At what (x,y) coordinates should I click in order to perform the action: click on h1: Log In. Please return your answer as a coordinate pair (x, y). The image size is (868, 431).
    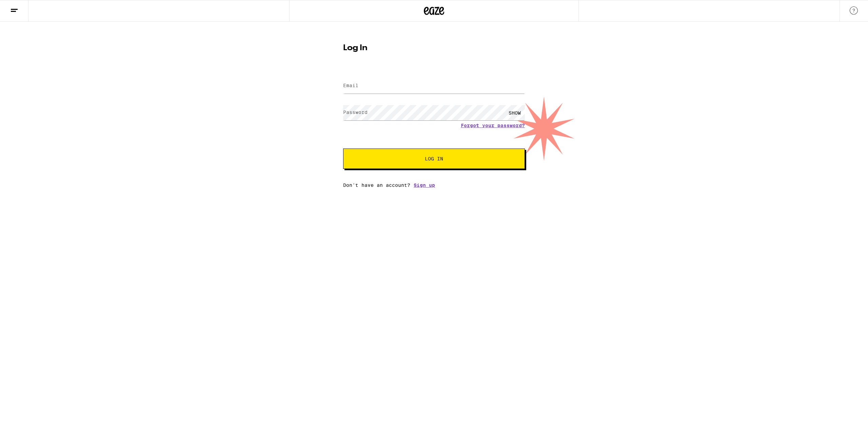
    Looking at the image, I should click on (434, 48).